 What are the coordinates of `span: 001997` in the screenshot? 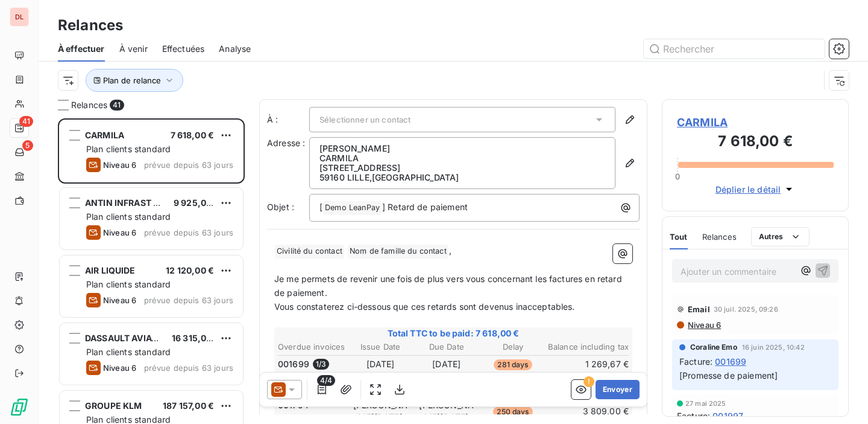 It's located at (728, 415).